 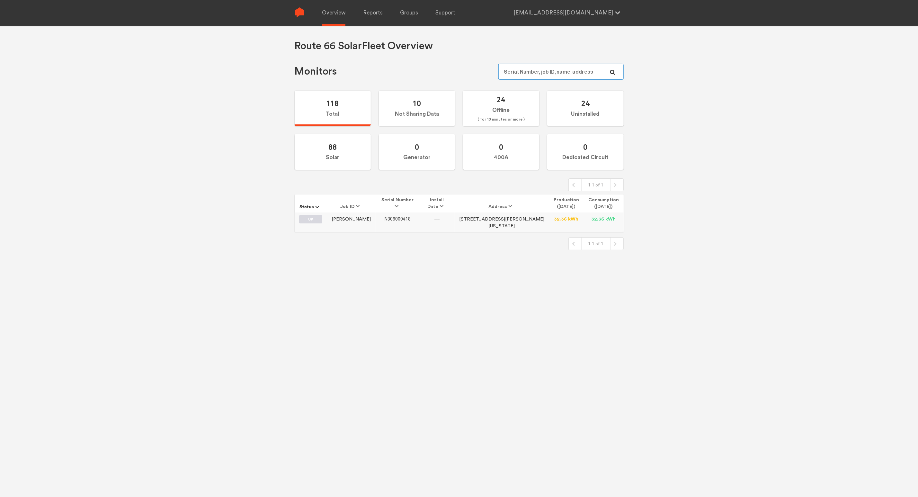 What do you see at coordinates (417, 108) in the screenshot?
I see `label: Not Sharing Data` at bounding box center [417, 108].